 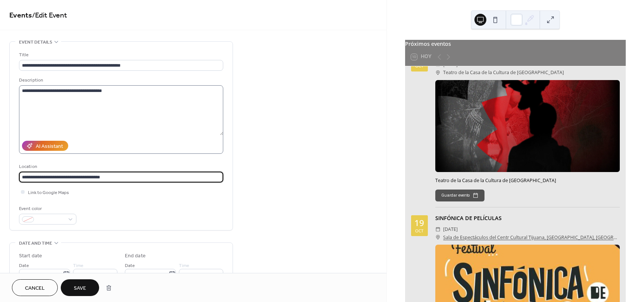 I want to click on div: End date, so click(x=135, y=256).